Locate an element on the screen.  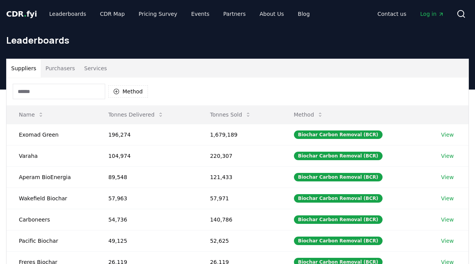
td: Aperam BioEnergia is located at coordinates (51, 177).